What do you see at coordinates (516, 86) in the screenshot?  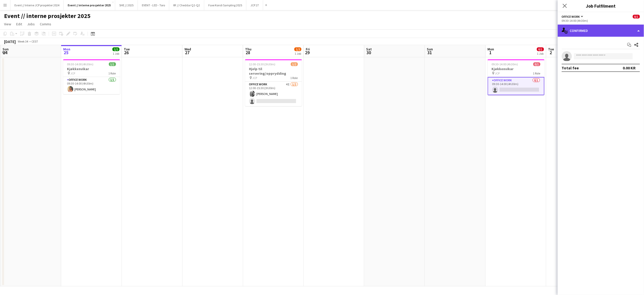 I see `app-card-role: Office work0/109:30-14:00 (4h30m)` at bounding box center [516, 86].